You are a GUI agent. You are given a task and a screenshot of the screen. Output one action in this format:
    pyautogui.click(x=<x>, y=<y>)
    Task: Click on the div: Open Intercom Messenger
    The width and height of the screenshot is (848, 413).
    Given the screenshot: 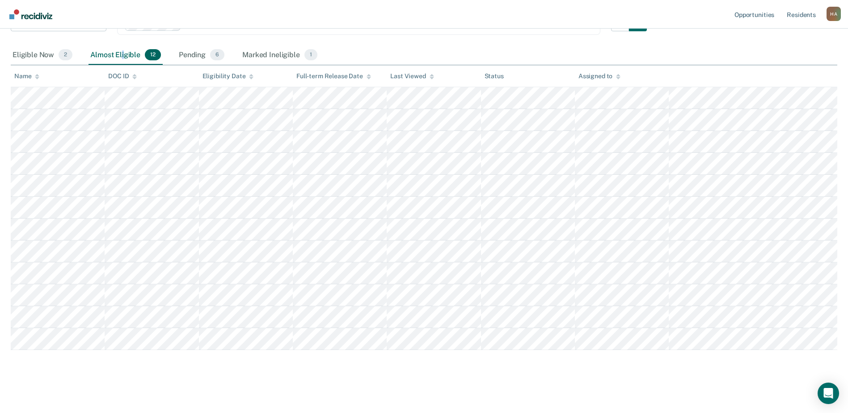 What is the action you would take?
    pyautogui.click(x=828, y=393)
    